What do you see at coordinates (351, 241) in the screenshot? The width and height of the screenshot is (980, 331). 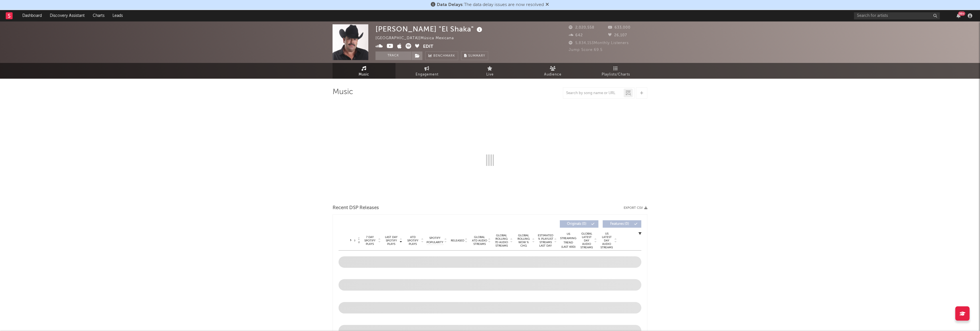 I see `div: Name` at bounding box center [351, 241].